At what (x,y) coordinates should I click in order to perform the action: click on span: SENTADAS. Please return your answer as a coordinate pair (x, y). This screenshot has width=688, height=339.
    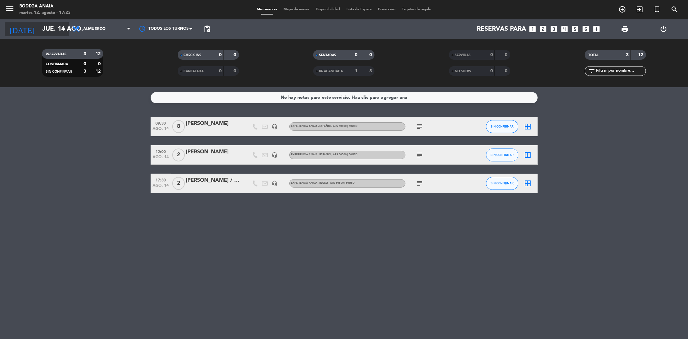
    Looking at the image, I should click on (327, 55).